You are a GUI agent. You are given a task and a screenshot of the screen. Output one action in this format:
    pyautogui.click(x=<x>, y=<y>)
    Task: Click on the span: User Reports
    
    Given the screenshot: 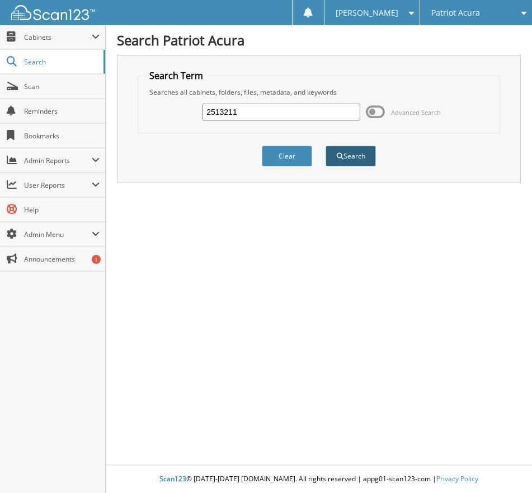 What is the action you would take?
    pyautogui.click(x=58, y=185)
    